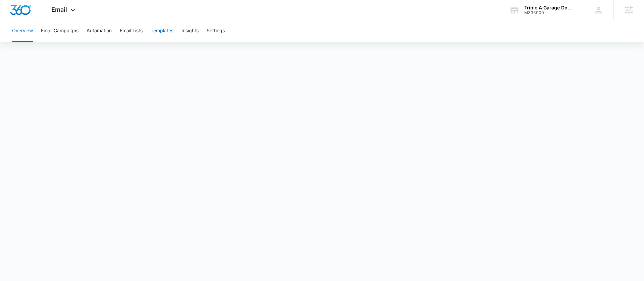 The width and height of the screenshot is (644, 281). What do you see at coordinates (162, 31) in the screenshot?
I see `button: Templates` at bounding box center [162, 31].